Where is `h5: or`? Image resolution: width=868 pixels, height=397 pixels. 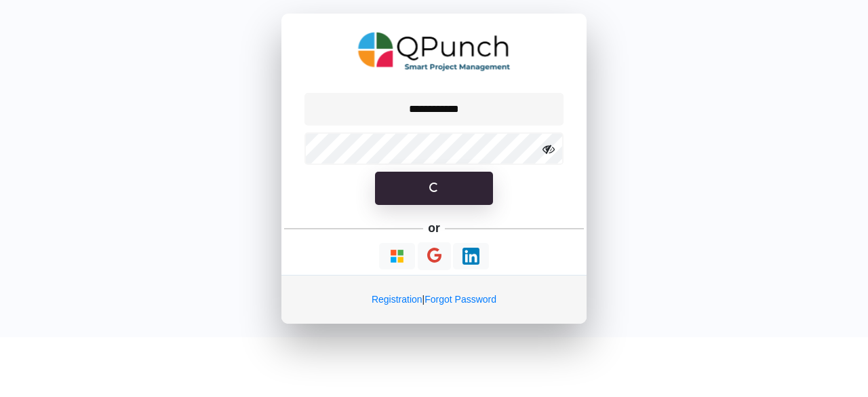 h5: or is located at coordinates (434, 228).